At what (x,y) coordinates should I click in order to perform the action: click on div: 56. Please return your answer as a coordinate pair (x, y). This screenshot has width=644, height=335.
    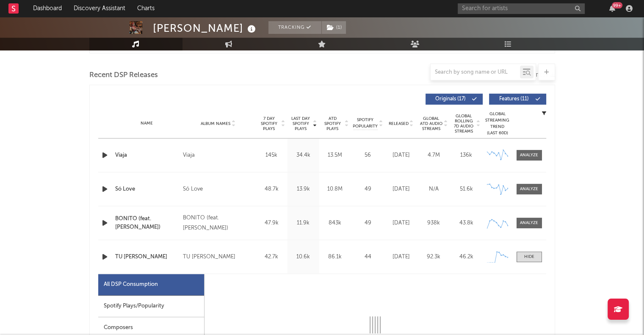
    Looking at the image, I should click on (368, 155).